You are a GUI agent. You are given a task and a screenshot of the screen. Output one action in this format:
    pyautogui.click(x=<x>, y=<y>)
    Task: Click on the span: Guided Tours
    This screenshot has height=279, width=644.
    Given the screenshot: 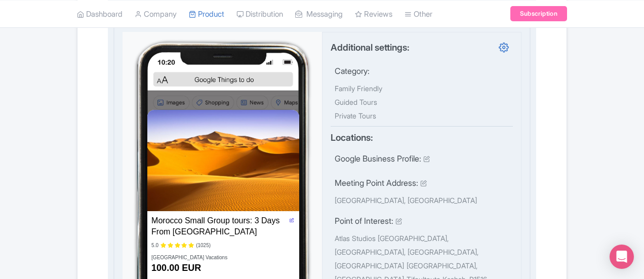 What is the action you would take?
    pyautogui.click(x=356, y=102)
    